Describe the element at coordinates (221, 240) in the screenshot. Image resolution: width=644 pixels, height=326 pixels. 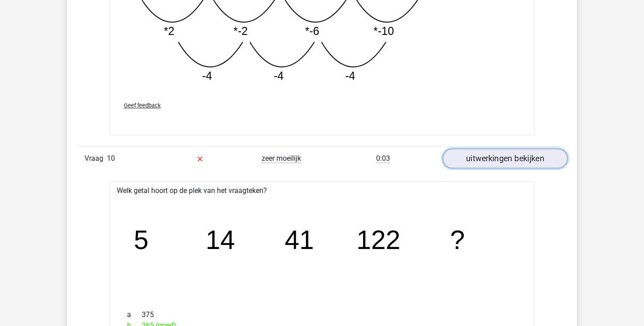
I see `tspan: 14` at that location.